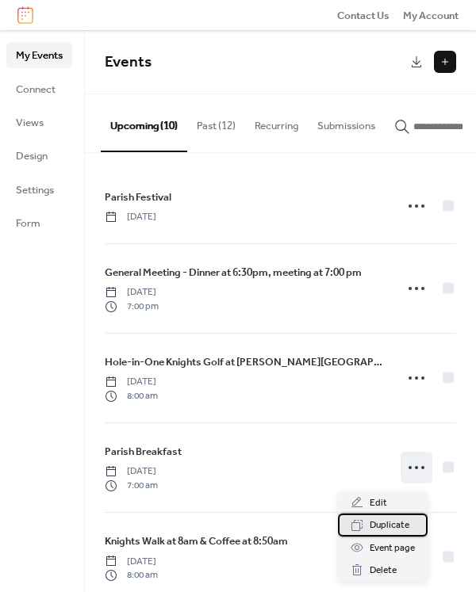  Describe the element at coordinates (39, 190) in the screenshot. I see `a: Settings` at that location.